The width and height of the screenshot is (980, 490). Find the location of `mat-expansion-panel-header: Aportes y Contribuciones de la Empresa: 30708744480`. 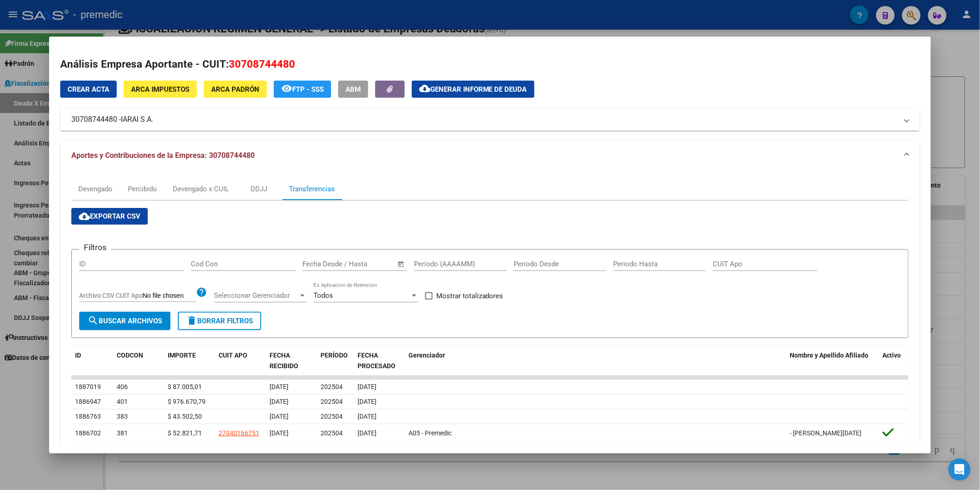

mat-expansion-panel-header: Aportes y Contribuciones de la Empresa: 30708744480 is located at coordinates (490, 155).